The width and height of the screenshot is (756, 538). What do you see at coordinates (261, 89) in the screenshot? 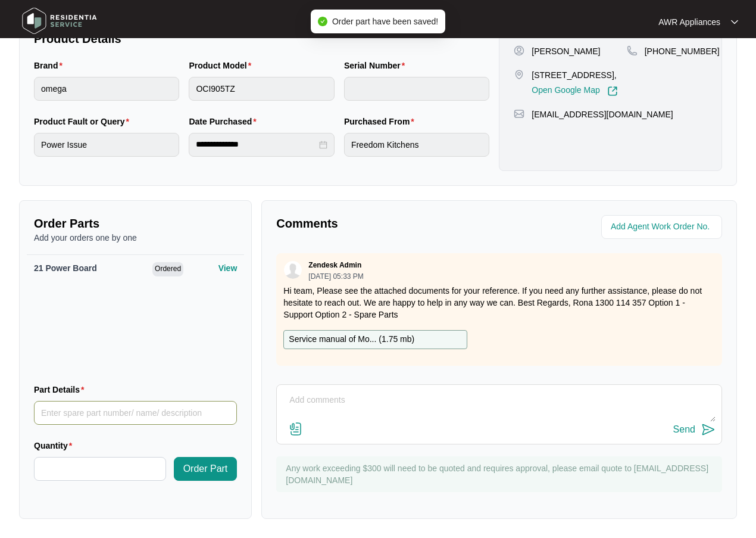
I see `input: Product Model` at bounding box center [261, 89].